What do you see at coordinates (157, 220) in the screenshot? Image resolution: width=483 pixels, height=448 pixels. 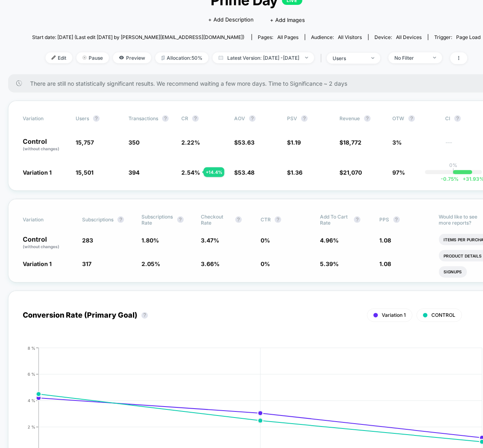 I see `span: Subscriptions Rate` at bounding box center [157, 220].